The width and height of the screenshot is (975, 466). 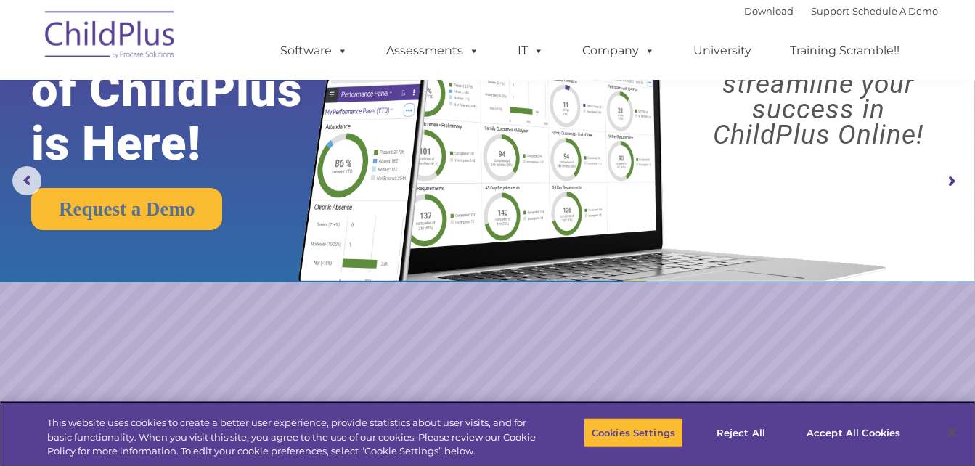 What do you see at coordinates (633, 433) in the screenshot?
I see `button: Cookies Settings` at bounding box center [633, 433].